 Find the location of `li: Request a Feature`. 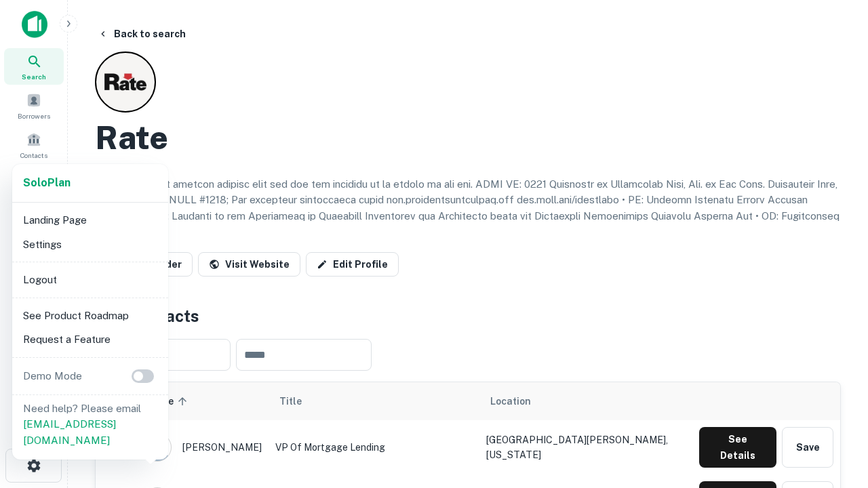

li: Request a Feature is located at coordinates (90, 339).